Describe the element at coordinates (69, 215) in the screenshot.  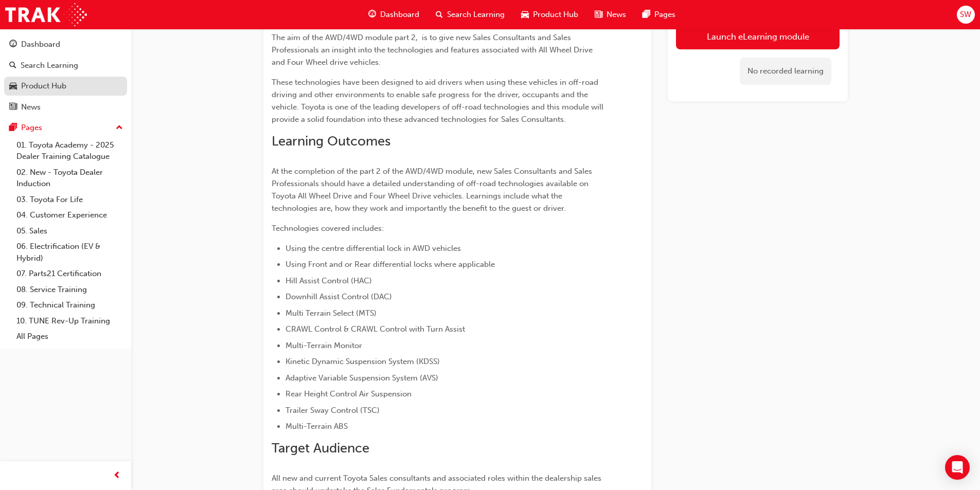
I see `a: 04. Customer Experience` at that location.